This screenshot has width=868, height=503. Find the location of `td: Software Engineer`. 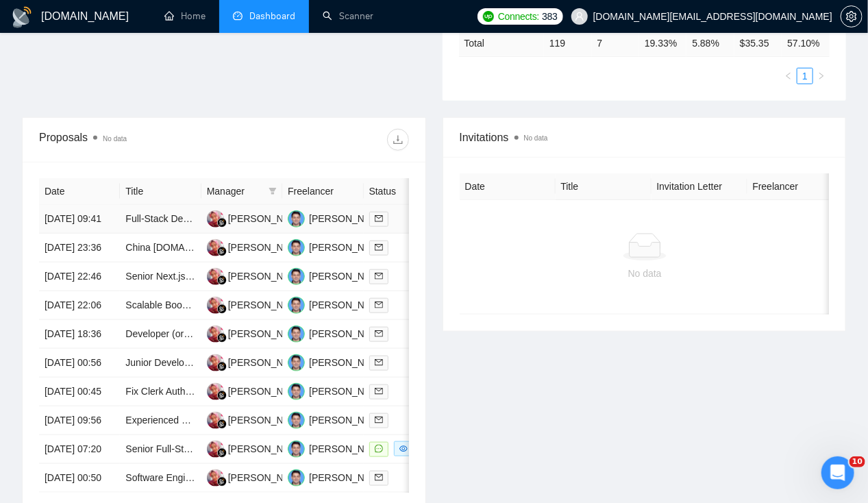

td: Software Engineer is located at coordinates (161, 478).